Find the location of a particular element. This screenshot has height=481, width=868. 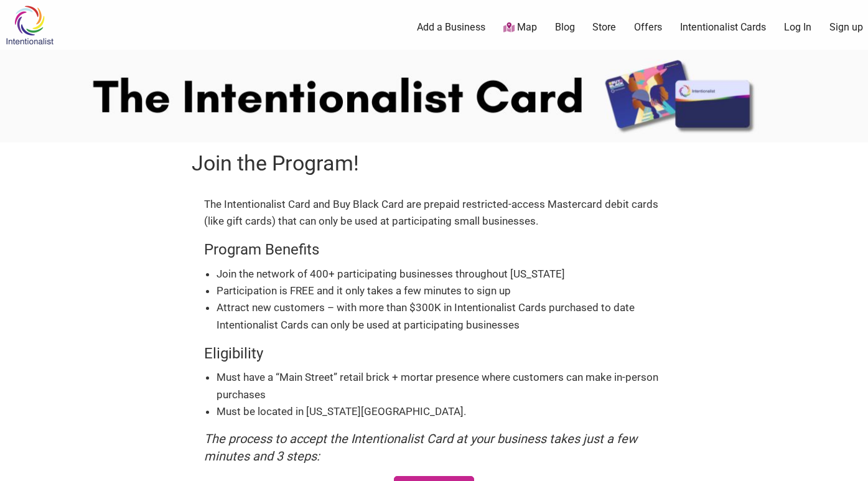

a: Offers is located at coordinates (647, 27).